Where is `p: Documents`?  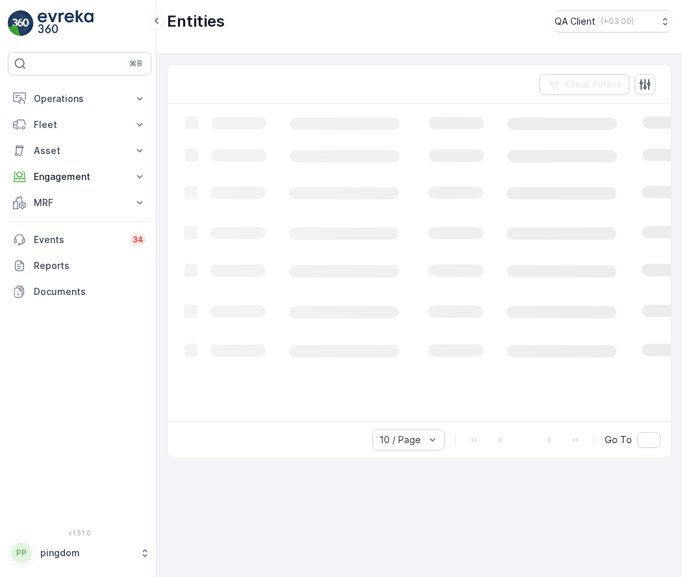
p: Documents is located at coordinates (90, 292).